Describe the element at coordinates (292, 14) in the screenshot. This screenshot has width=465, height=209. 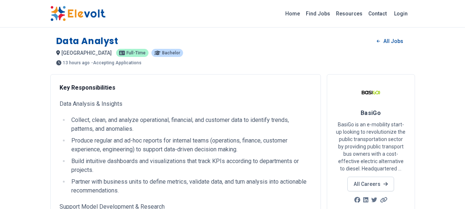
I see `a: Home` at that location.